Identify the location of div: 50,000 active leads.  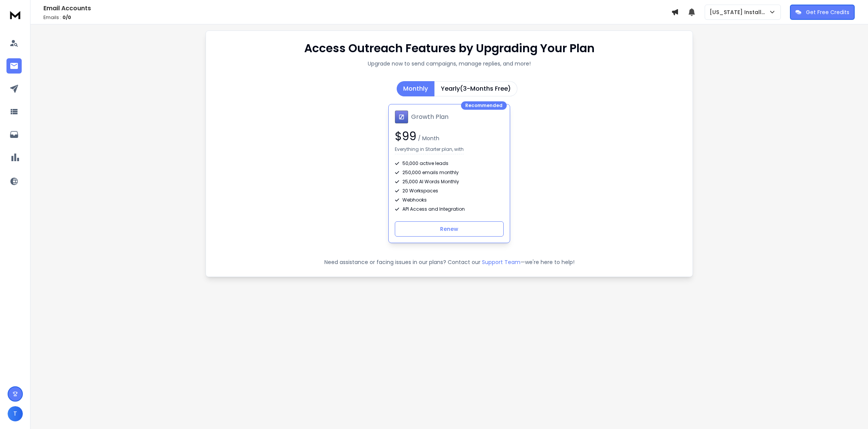
(449, 164).